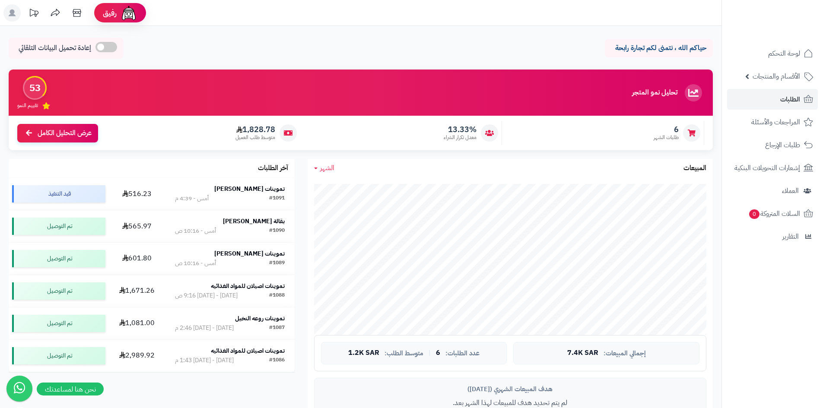 This screenshot has width=823, height=408. I want to click on div: #1089, so click(277, 264).